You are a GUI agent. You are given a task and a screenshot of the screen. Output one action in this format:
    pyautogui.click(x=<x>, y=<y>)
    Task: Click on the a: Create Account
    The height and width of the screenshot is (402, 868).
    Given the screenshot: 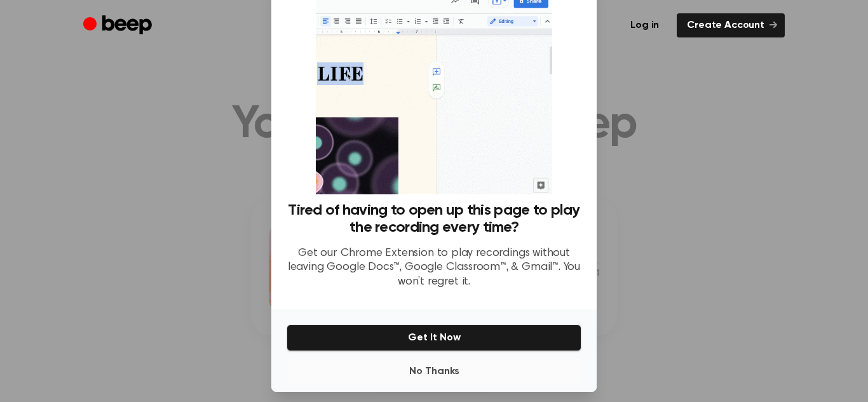 What is the action you would take?
    pyautogui.click(x=731, y=26)
    